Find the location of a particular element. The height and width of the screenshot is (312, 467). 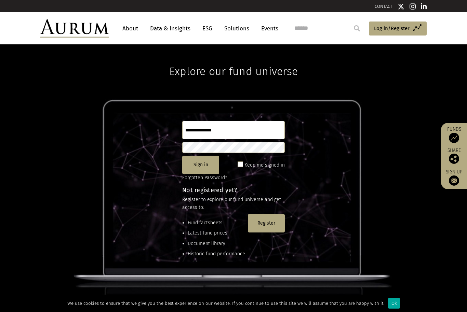

a: Solutions is located at coordinates (236, 28).